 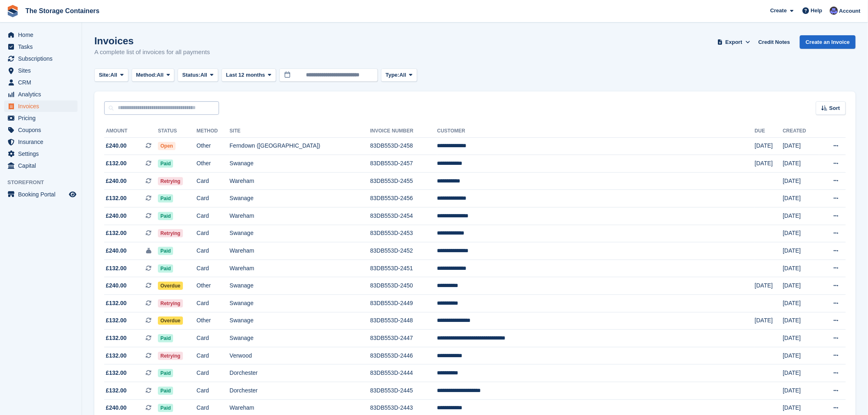 I want to click on span: Account, so click(x=850, y=11).